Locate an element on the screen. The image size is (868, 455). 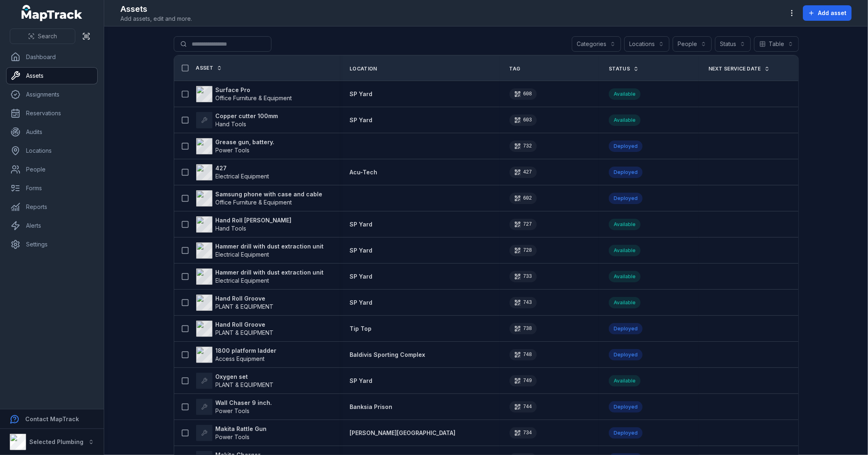
div: 602 is located at coordinates (524, 198).